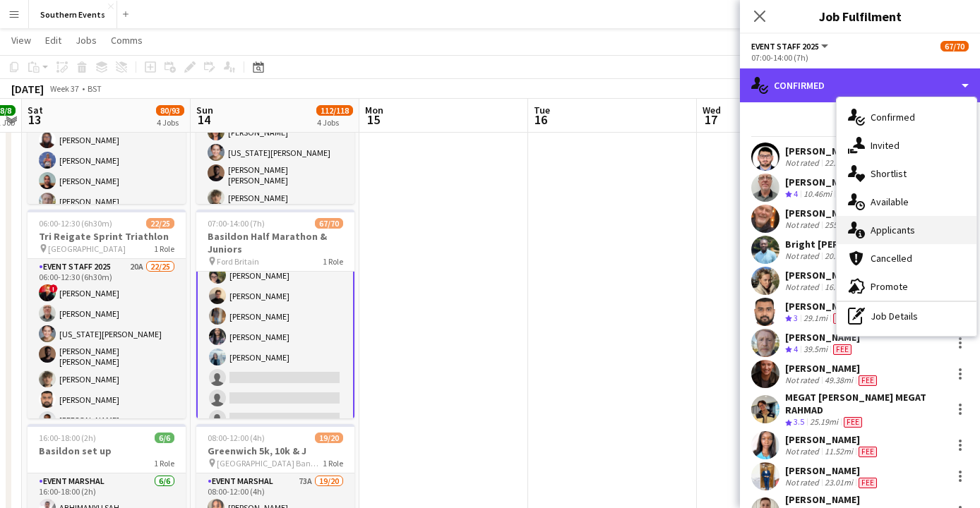 The image size is (980, 508). Describe the element at coordinates (34, 119) in the screenshot. I see `span: 13` at that location.